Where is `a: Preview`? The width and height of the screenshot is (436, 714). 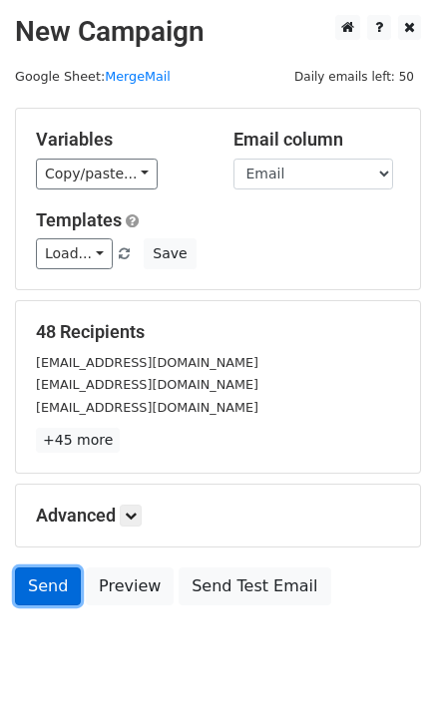
a: Preview is located at coordinates (130, 586).